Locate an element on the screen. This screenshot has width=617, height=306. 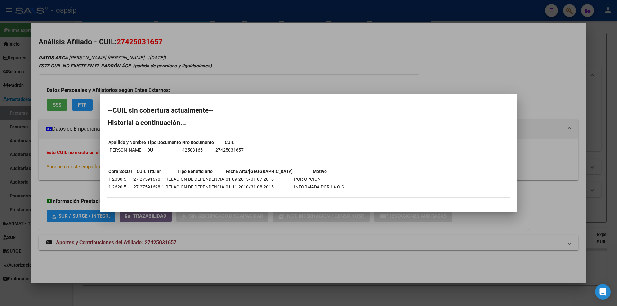
td: 01-11-2010/31-08-2015 is located at coordinates (259, 187).